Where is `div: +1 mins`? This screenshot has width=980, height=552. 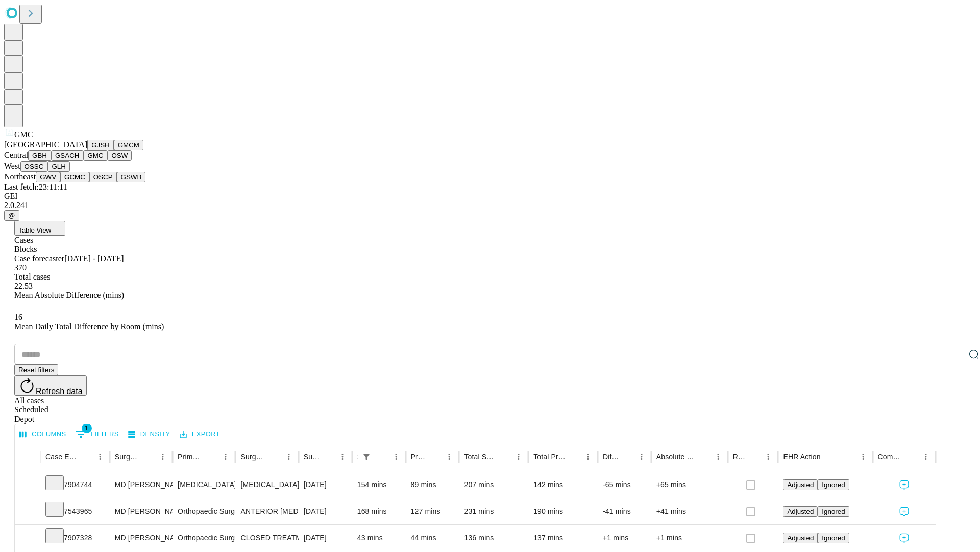
div: +1 mins is located at coordinates (624, 537).